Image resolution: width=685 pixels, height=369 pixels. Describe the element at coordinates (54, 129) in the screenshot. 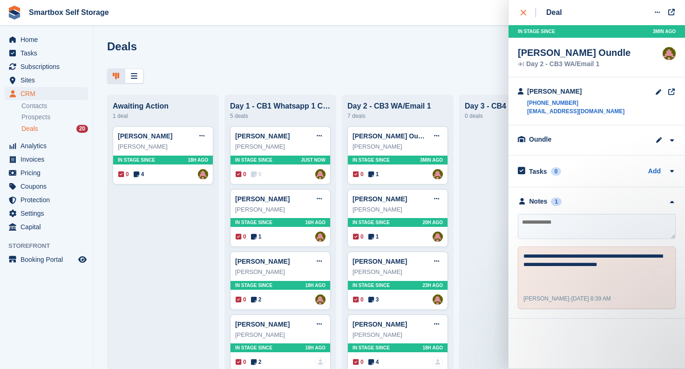

I see `a: Deals 20` at that location.